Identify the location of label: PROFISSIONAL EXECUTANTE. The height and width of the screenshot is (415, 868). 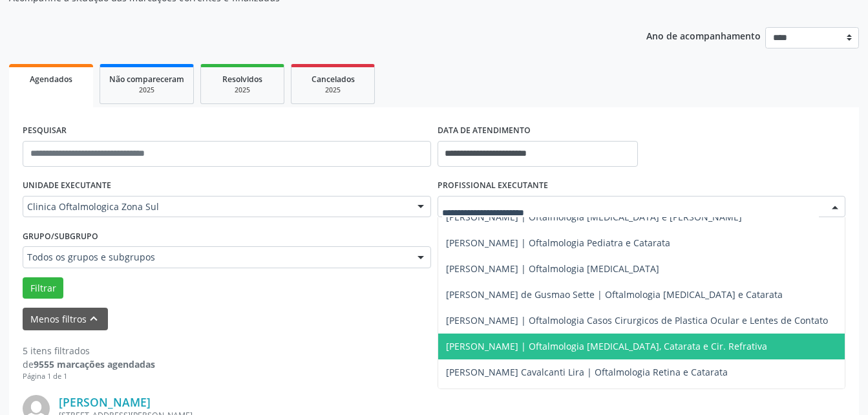
(492, 185).